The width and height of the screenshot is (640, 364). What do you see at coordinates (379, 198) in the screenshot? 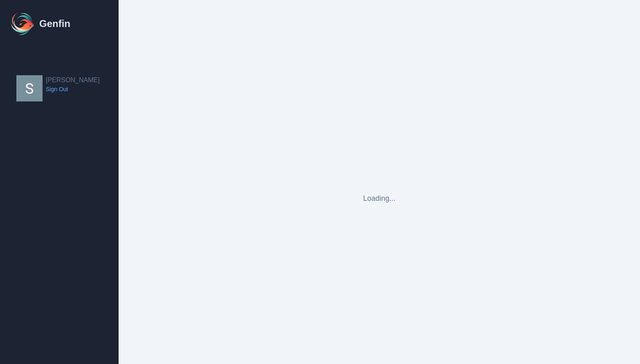
I see `div: Loading...` at bounding box center [379, 198].